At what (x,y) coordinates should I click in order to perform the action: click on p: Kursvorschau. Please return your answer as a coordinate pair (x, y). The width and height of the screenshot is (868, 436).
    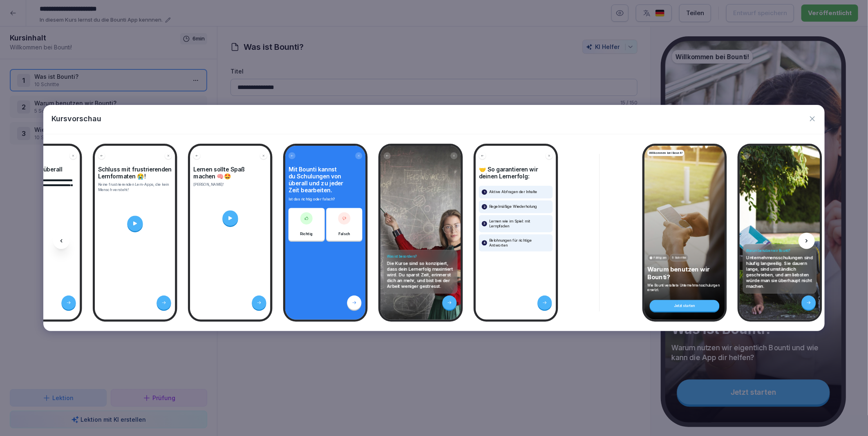
    Looking at the image, I should click on (76, 119).